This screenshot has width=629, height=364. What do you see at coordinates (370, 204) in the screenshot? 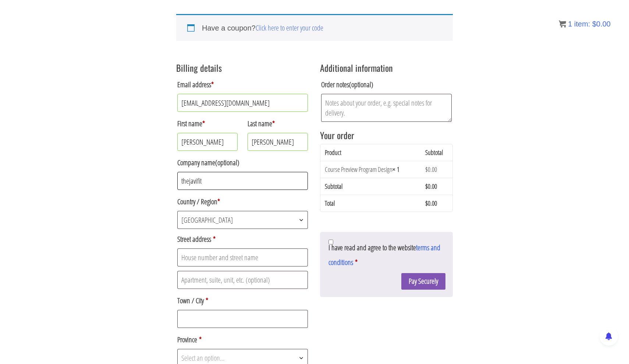
I see `th: Total` at bounding box center [370, 204].